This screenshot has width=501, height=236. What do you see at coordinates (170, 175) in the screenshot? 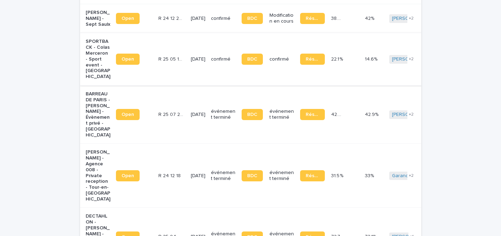
I see `p: R 24 12 18` at bounding box center [170, 175].